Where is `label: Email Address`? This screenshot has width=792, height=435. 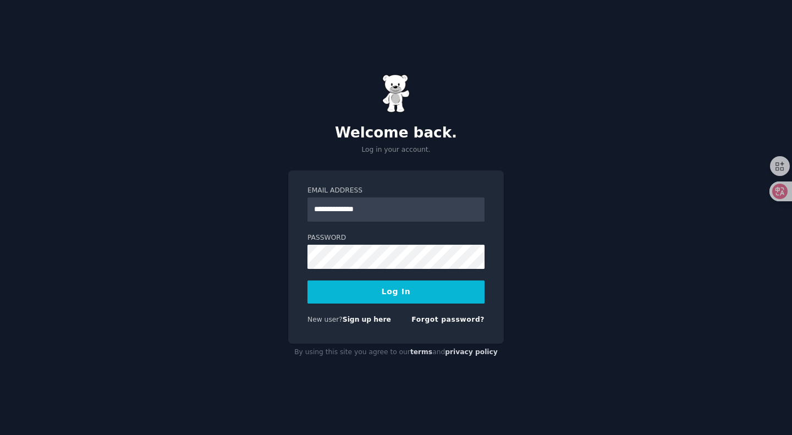 label: Email Address is located at coordinates (396, 191).